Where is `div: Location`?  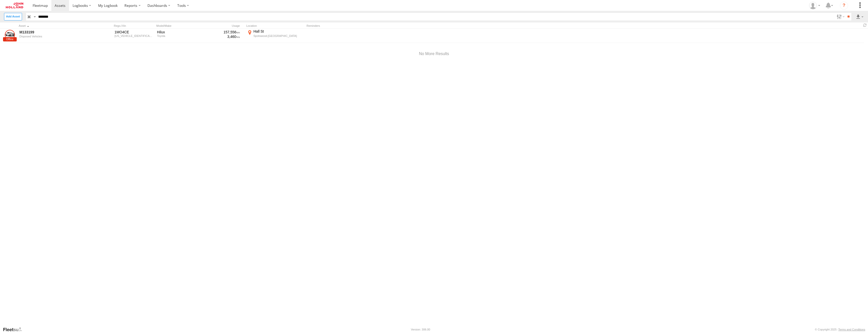 div: Location is located at coordinates (276, 26).